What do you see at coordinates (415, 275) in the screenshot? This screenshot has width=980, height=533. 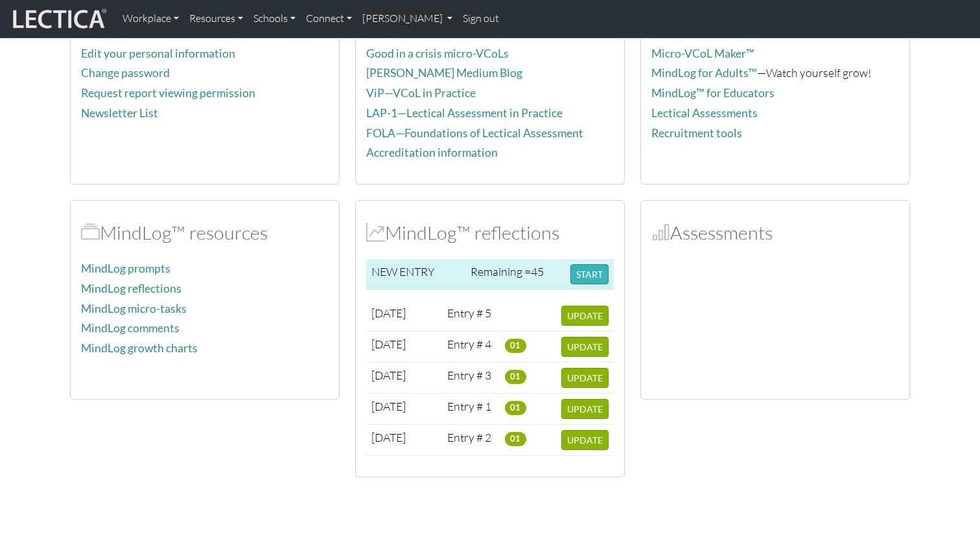 I see `td: NEW ENTRY` at bounding box center [415, 275].